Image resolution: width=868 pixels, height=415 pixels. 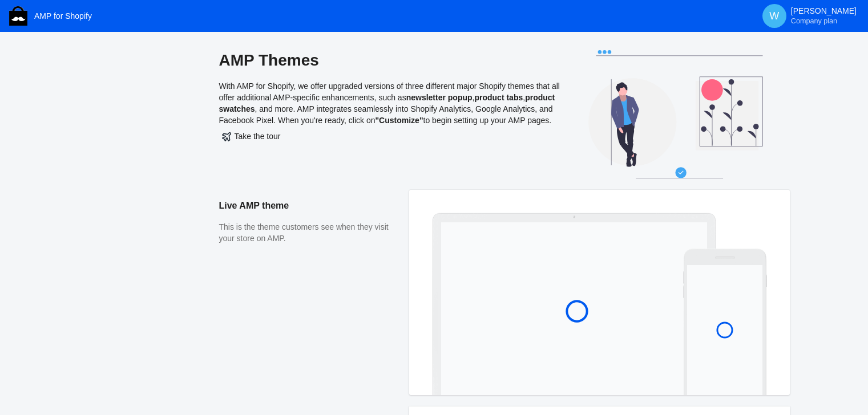 What do you see at coordinates (308, 233) in the screenshot?
I see `p: This is the theme customers see when they visit your store on AMP.` at bounding box center [308, 233].